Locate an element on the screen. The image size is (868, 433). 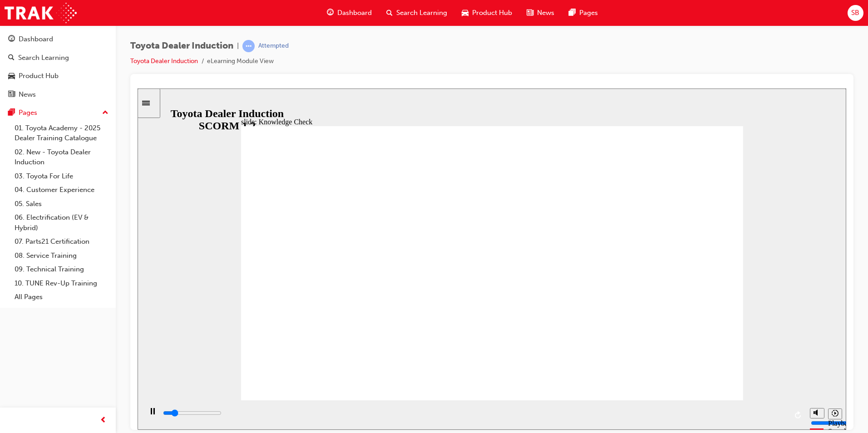
button: Replay (Ctrl+Alt+R) is located at coordinates (661, 326).